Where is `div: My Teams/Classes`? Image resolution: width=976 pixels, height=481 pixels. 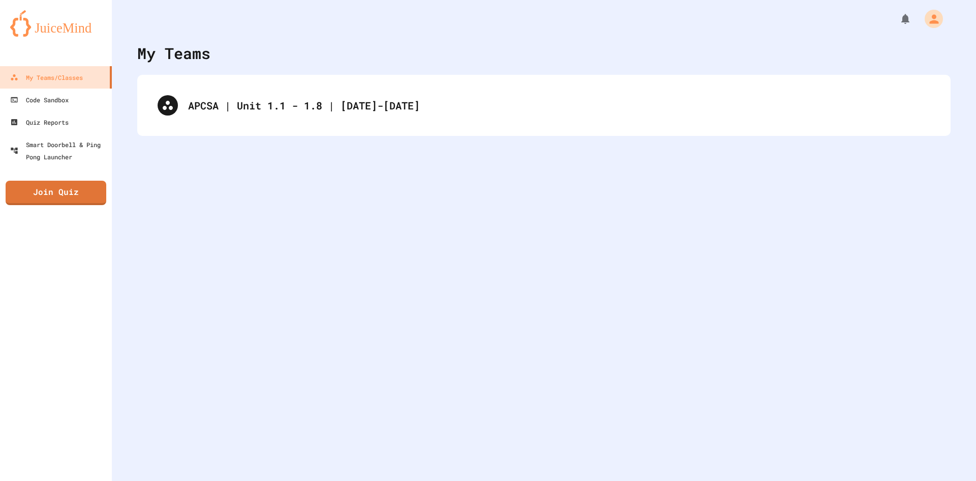 div: My Teams/Classes is located at coordinates (46, 77).